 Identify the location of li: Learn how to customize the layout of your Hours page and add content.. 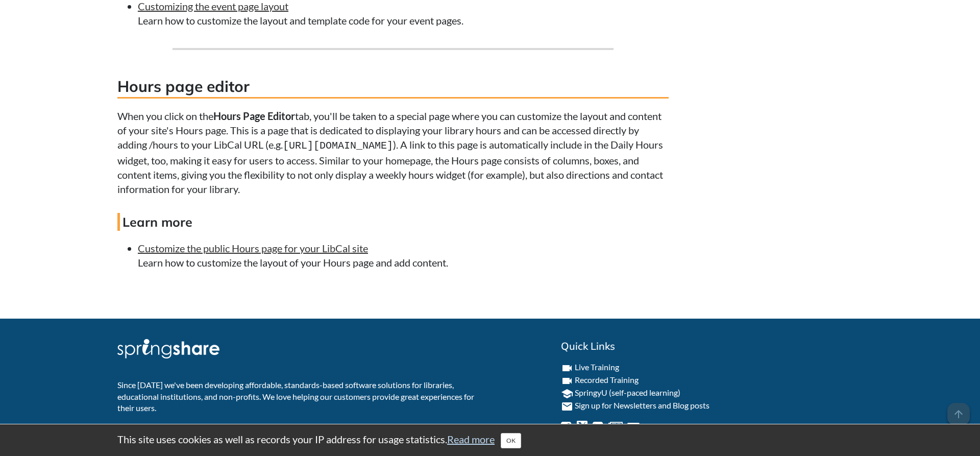
(403, 255).